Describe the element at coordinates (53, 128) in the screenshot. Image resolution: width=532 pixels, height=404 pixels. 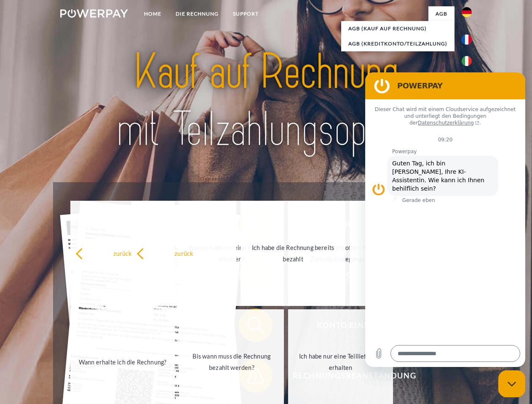
I see `p: Gerade eben` at that location.